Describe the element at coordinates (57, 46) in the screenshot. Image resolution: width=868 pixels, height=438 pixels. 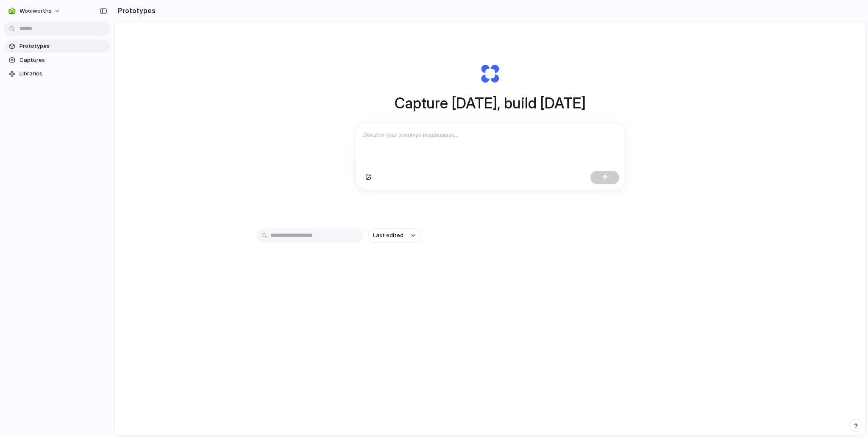
I see `a: Prototypes` at that location.